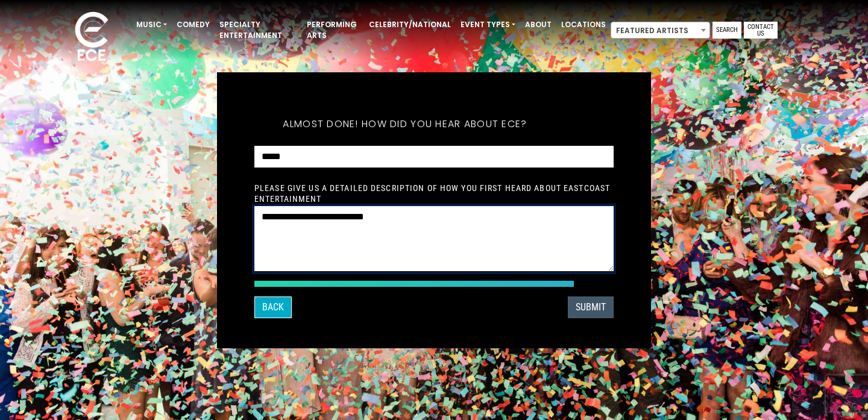 The image size is (868, 420). What do you see at coordinates (151, 25) in the screenshot?
I see `a: Music` at bounding box center [151, 25].